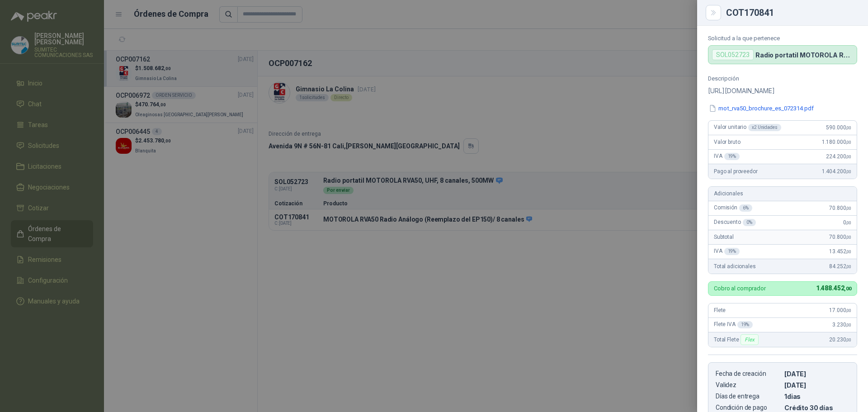 The image size is (868, 412). Describe the element at coordinates (839, 156) in the screenshot. I see `span: 224.200` at that location.